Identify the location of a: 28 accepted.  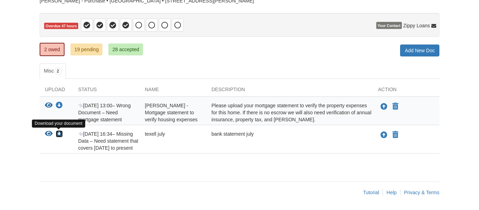
(125, 49).